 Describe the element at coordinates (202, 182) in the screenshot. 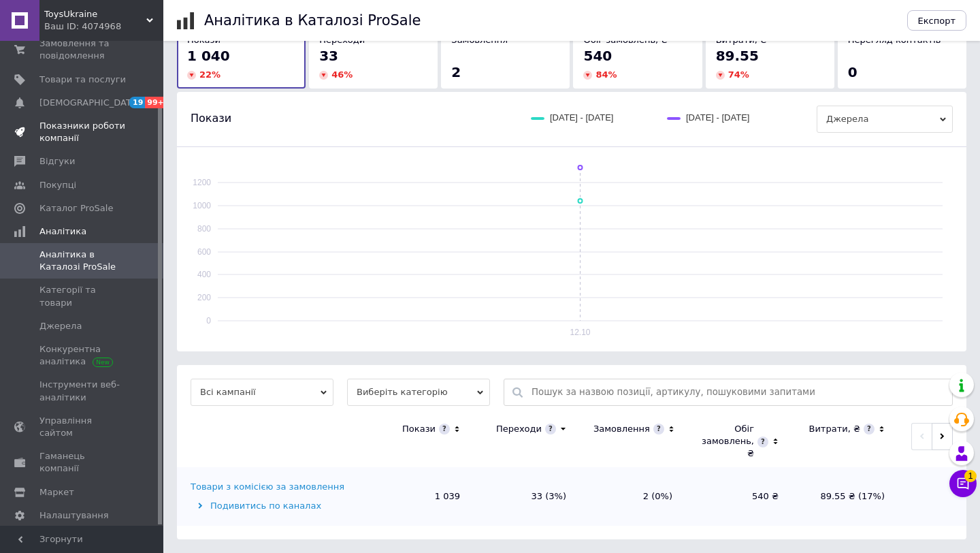

I see `text: 1200` at that location.